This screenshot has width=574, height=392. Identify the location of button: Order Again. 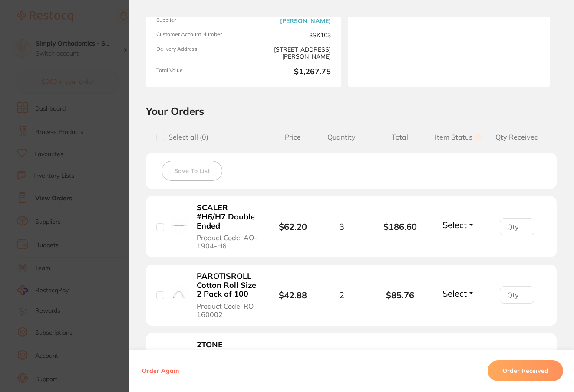
(160, 371).